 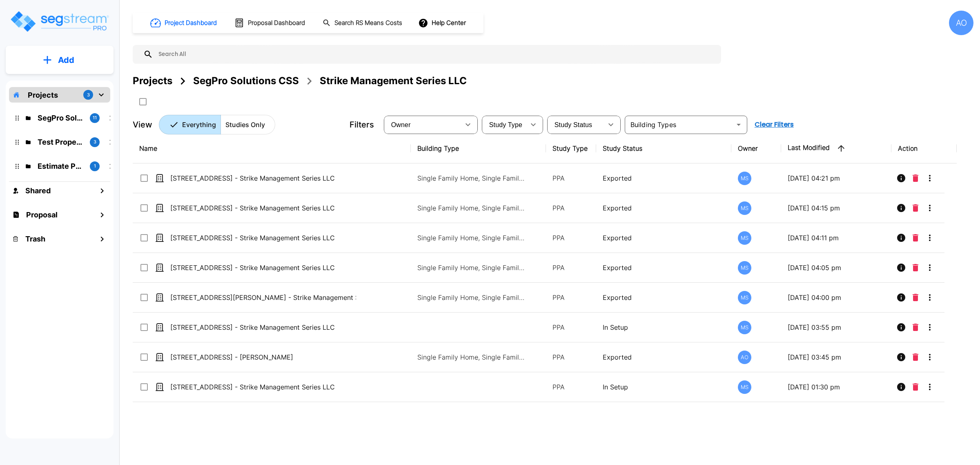 What do you see at coordinates (478, 148) in the screenshot?
I see `th: Building Type` at bounding box center [478, 148].